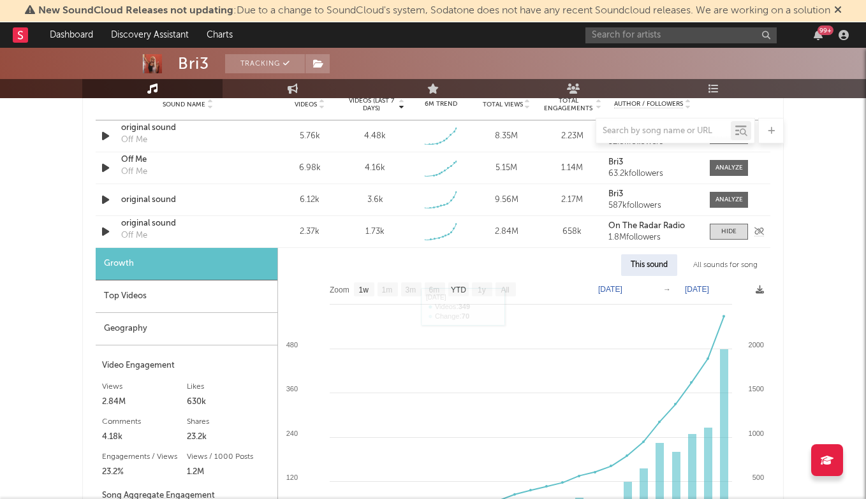  Describe the element at coordinates (309, 232) in the screenshot. I see `div: 2.37k` at that location.